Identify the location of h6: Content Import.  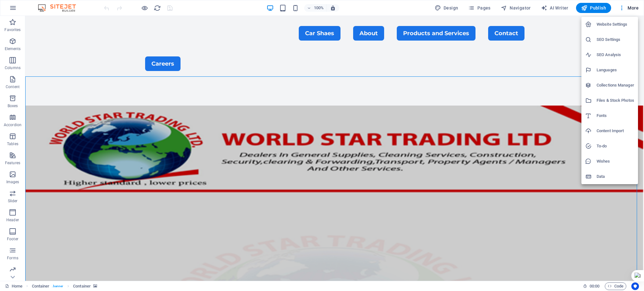
(615, 131).